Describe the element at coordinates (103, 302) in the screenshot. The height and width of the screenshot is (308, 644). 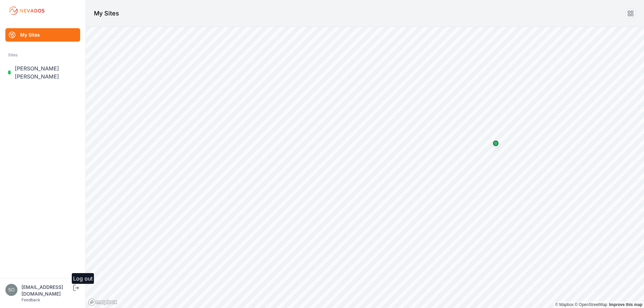
I see `a: Mapbox logo` at that location.